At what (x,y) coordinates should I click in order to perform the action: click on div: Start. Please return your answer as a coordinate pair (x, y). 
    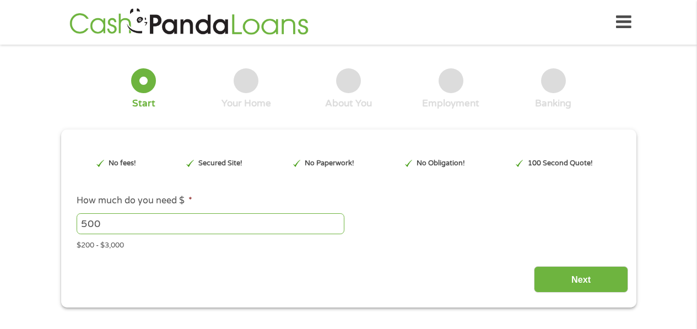
    Looking at the image, I should click on (144, 104).